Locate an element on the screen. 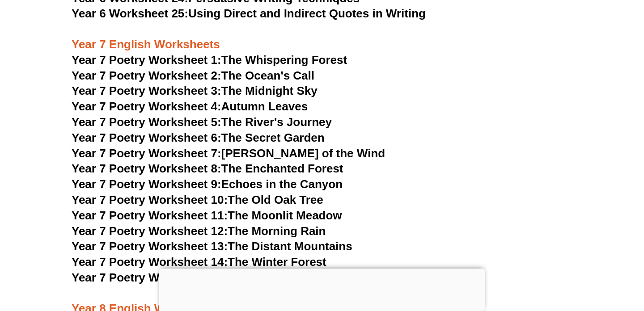 This screenshot has height=311, width=644. span: Year 7 Poetry Worksheet 14: is located at coordinates (150, 262).